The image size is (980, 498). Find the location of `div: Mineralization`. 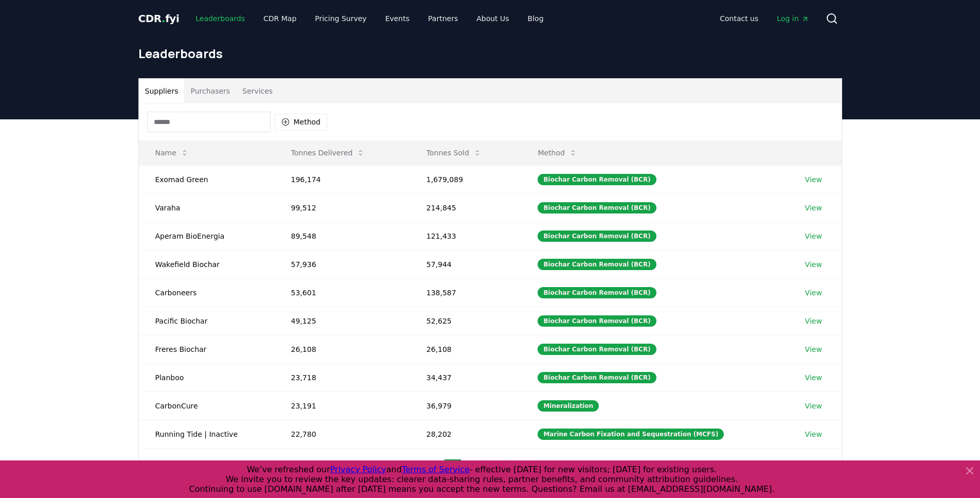

div: Mineralization is located at coordinates (568, 405).